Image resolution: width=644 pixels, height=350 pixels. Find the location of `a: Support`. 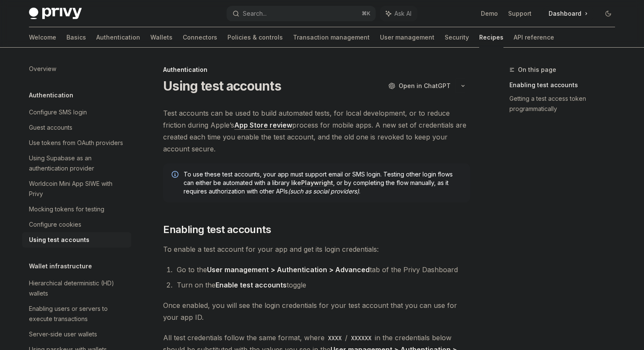

a: Support is located at coordinates (519, 14).